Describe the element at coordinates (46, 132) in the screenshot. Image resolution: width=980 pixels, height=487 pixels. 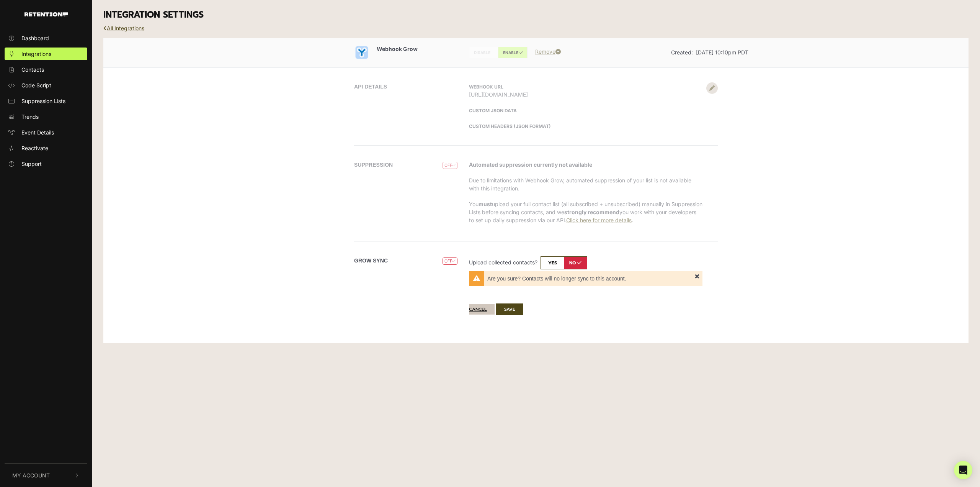
I see `a: Event Details` at that location.